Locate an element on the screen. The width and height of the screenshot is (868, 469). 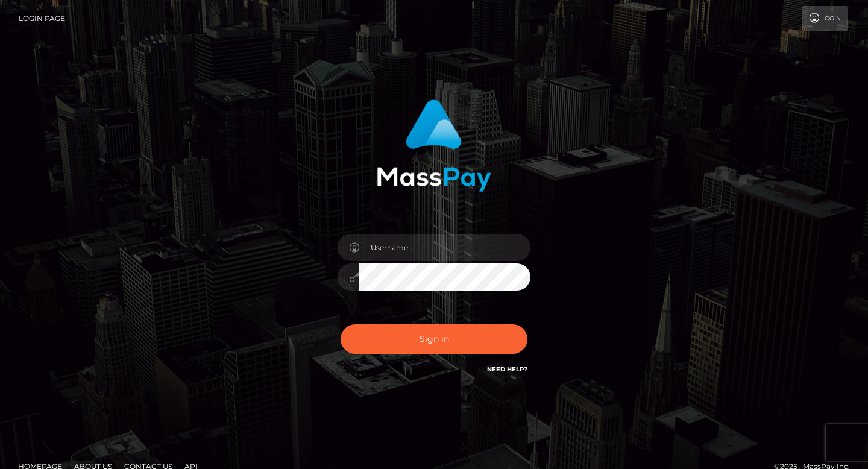
a: Login is located at coordinates (824, 19).